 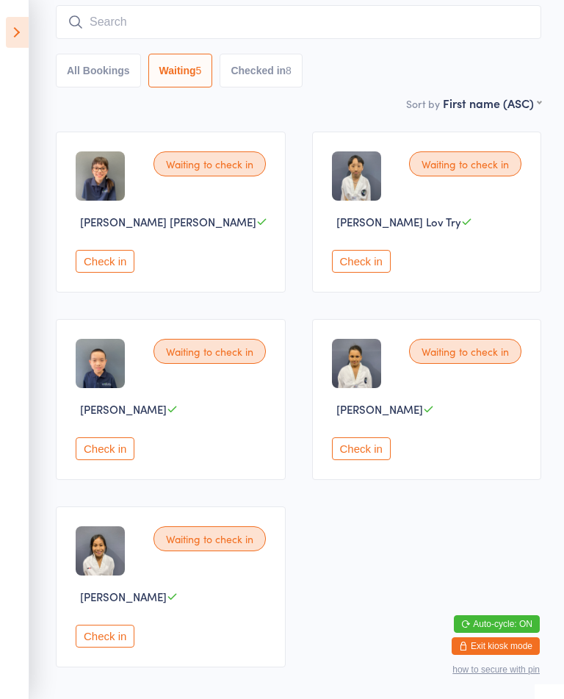 What do you see at coordinates (98, 71) in the screenshot?
I see `button: All Bookings` at bounding box center [98, 71].